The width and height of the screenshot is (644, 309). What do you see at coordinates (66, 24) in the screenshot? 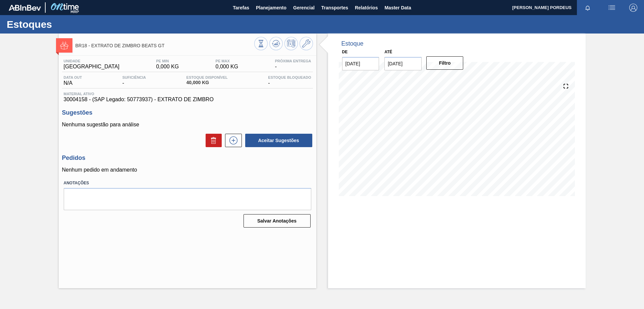
I see `h1: Estoques` at bounding box center [66, 24].